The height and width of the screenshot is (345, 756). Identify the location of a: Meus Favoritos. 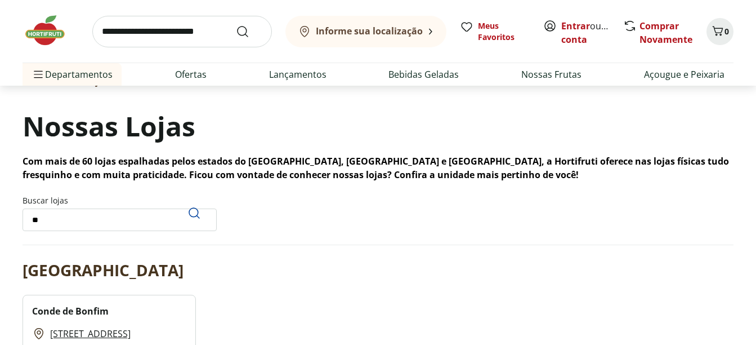
(495, 32).